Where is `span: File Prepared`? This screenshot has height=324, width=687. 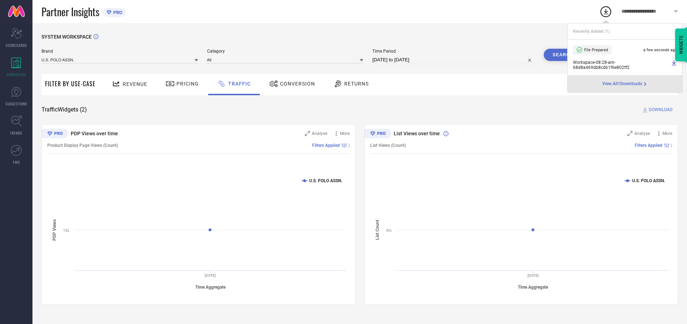 span: File Prepared is located at coordinates (596, 50).